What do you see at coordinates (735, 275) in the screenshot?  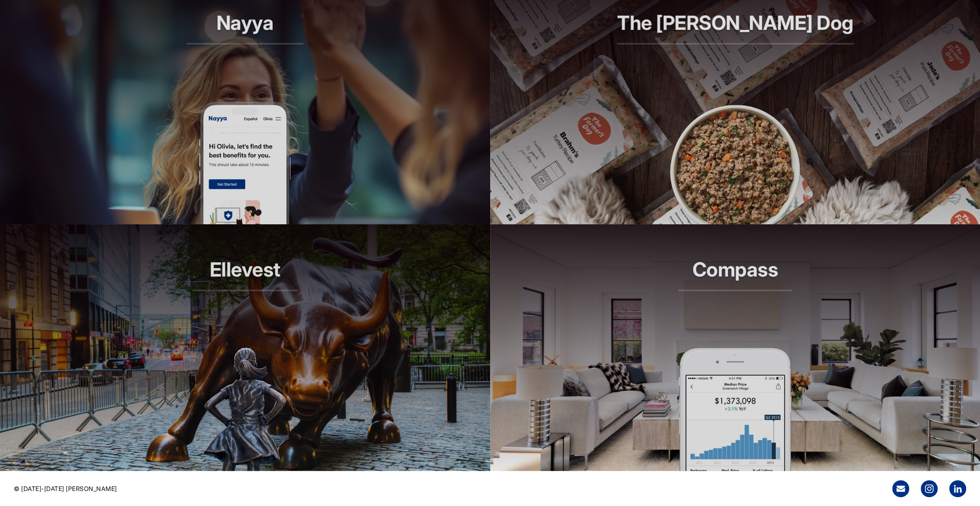 I see `h2: Compass` at bounding box center [735, 275].